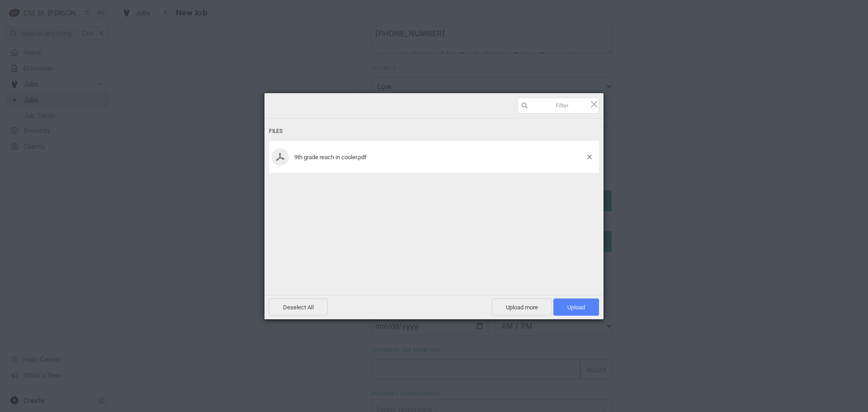 The width and height of the screenshot is (868, 412). Describe the element at coordinates (331, 157) in the screenshot. I see `span: 9th grade reach in cooler.pdf` at that location.